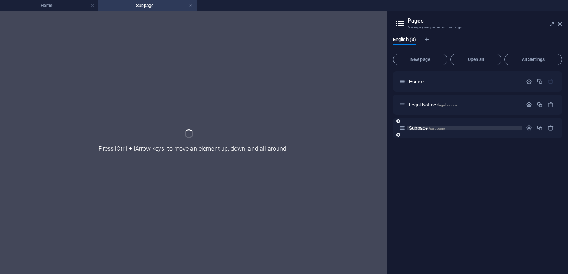 This screenshot has height=274, width=568. What do you see at coordinates (464, 128) in the screenshot?
I see `div: Subpage/subpage` at bounding box center [464, 128].